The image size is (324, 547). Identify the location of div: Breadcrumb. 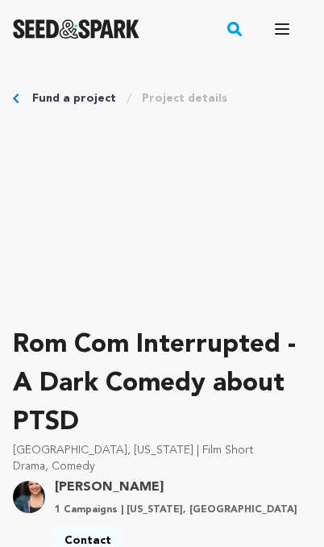
(162, 98).